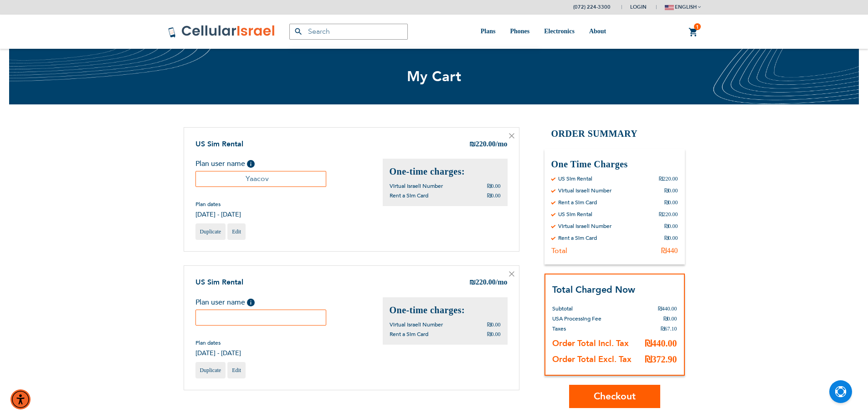 The width and height of the screenshot is (868, 419). What do you see at coordinates (559, 32) in the screenshot?
I see `a: Electronics` at bounding box center [559, 32].